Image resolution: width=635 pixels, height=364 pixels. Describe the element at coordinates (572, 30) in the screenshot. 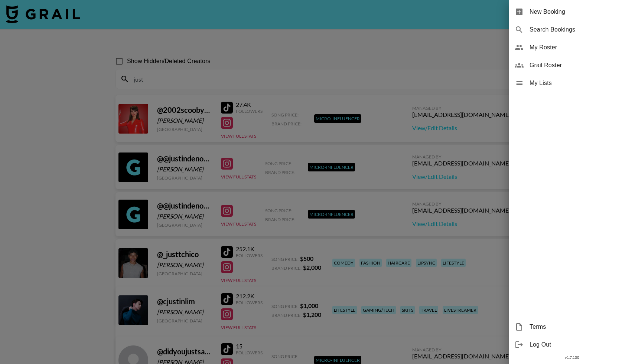

I see `div: Search Bookings` at that location.